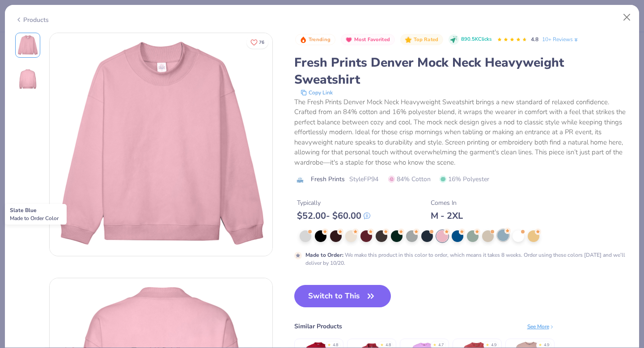 Image resolution: width=644 pixels, height=348 pixels. What do you see at coordinates (464, 179) in the screenshot?
I see `span: 16% Polyester` at bounding box center [464, 179].